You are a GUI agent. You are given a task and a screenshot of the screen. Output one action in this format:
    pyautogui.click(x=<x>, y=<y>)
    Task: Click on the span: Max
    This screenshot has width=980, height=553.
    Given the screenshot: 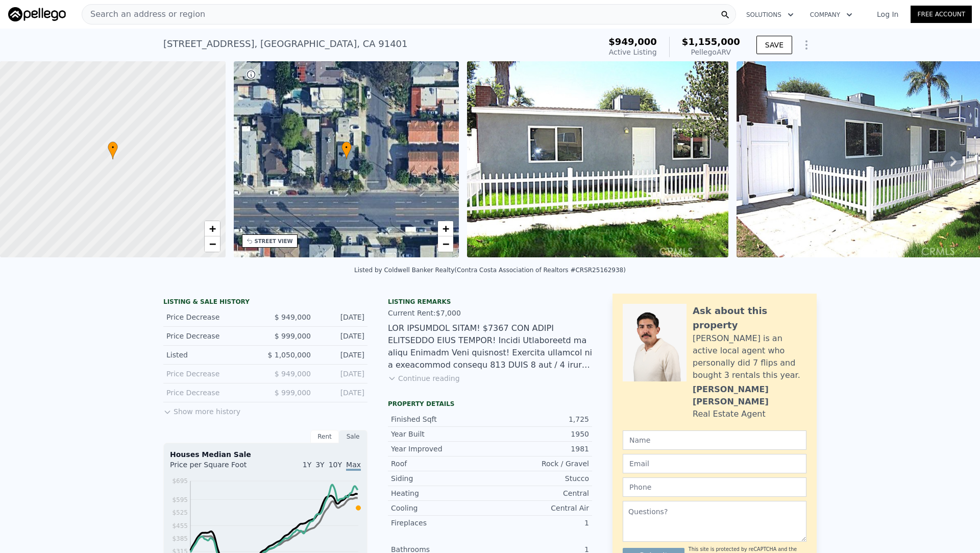 What is the action you would take?
    pyautogui.click(x=353, y=466)
    